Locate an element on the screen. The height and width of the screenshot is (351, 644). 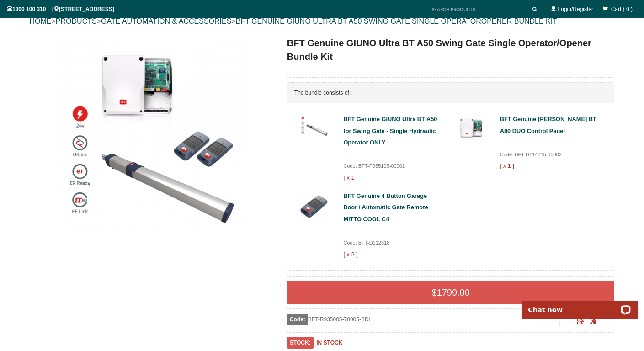
p: Chat now is located at coordinates (58, 20).